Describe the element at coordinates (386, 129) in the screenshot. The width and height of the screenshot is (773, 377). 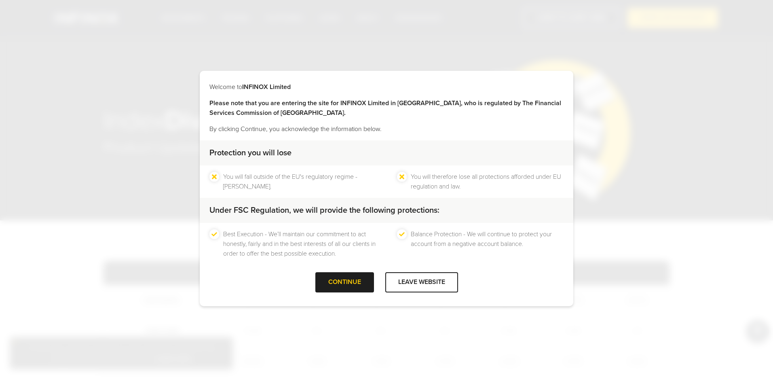
I see `p: By clicking Continue, you acknowledge the information below.` at that location.